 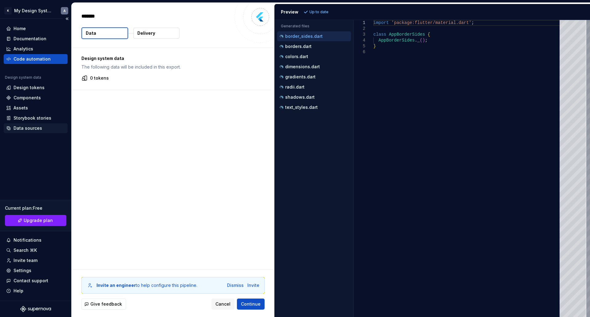 What do you see at coordinates (223, 304) in the screenshot?
I see `button: Cancel` at bounding box center [223, 304].